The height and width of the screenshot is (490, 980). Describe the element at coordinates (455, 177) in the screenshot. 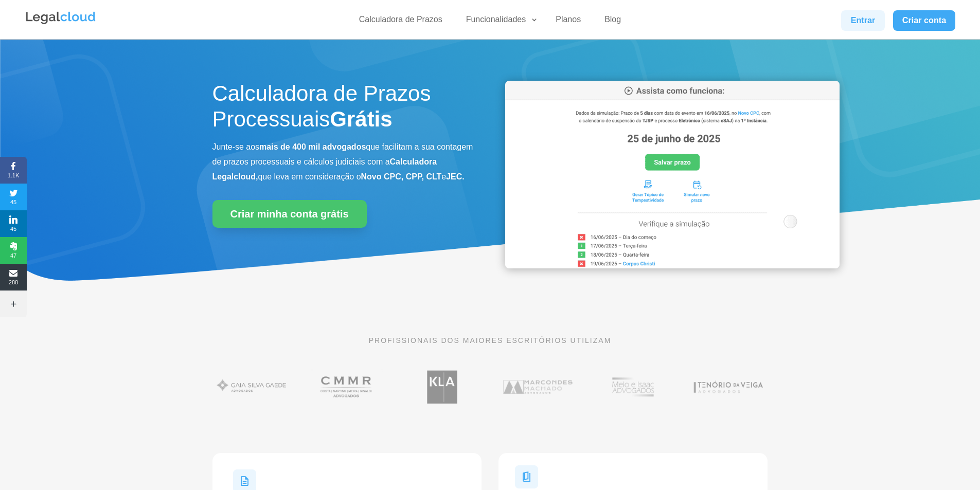

I see `b: JEC.` at that location.